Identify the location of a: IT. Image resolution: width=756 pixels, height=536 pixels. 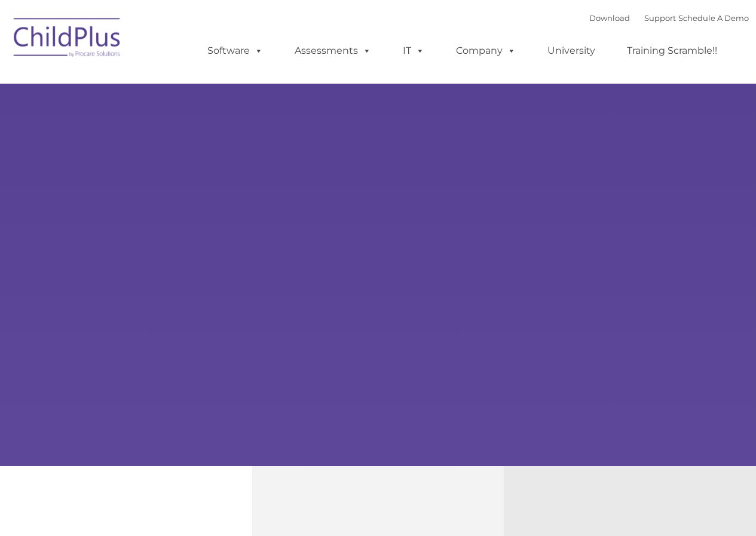
(413, 51).